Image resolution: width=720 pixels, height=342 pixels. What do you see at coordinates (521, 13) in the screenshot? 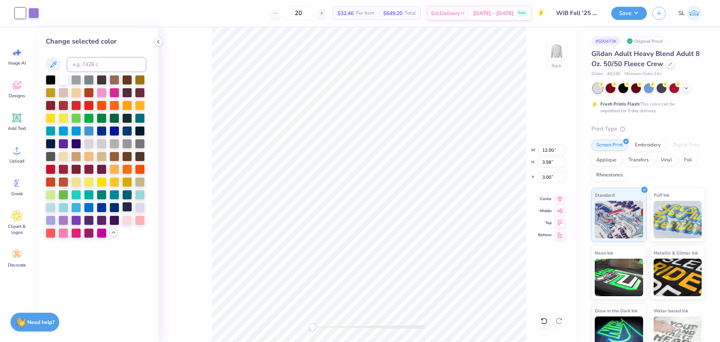
I see `span: Free` at bounding box center [521, 13].